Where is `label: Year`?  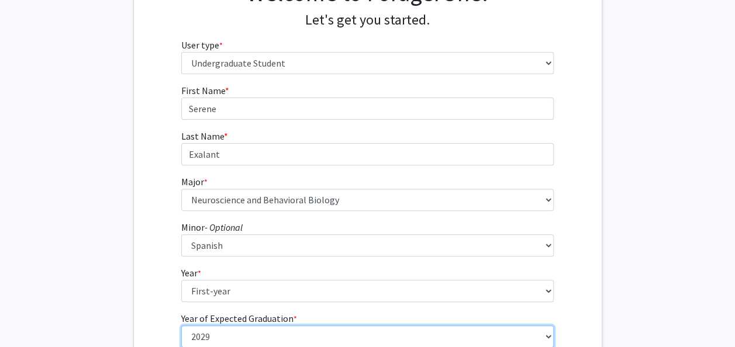 label: Year is located at coordinates (191, 273).